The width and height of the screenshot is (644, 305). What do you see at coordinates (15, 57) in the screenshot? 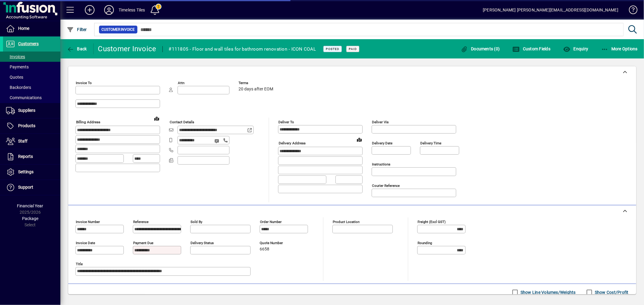
I see `span: Invoices` at bounding box center [15, 57].